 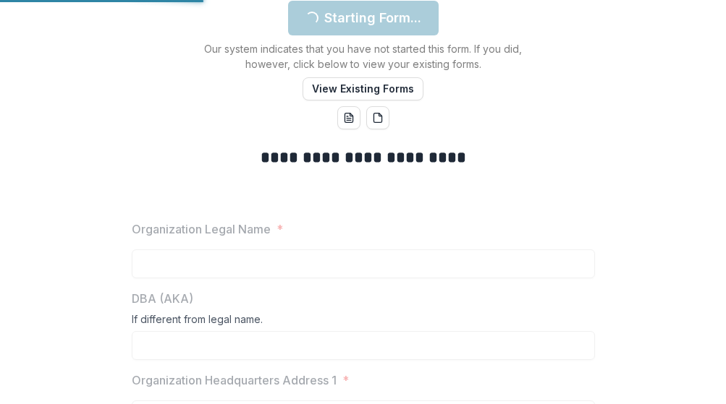 What do you see at coordinates (234, 381) in the screenshot?
I see `p: Organization Headquarters Address 1` at bounding box center [234, 381].